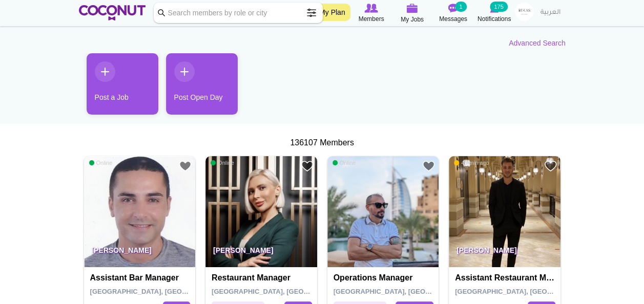  I want to click on img: My Jobs, so click(412, 8).